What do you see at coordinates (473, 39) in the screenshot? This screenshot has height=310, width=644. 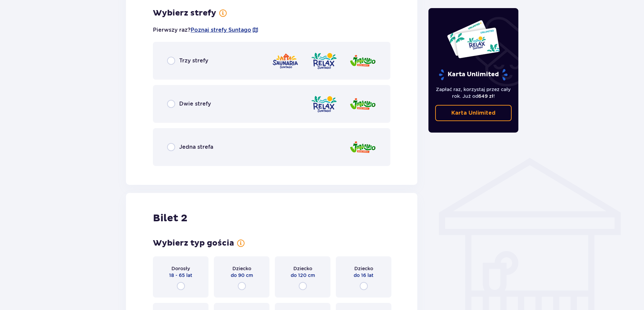 I see `img: Dwie karty całoroczne do Suntago z napisem 'UNLIMITED RELAX', na białym tle z tropikalnymi liśćmi...` at bounding box center [473, 39].